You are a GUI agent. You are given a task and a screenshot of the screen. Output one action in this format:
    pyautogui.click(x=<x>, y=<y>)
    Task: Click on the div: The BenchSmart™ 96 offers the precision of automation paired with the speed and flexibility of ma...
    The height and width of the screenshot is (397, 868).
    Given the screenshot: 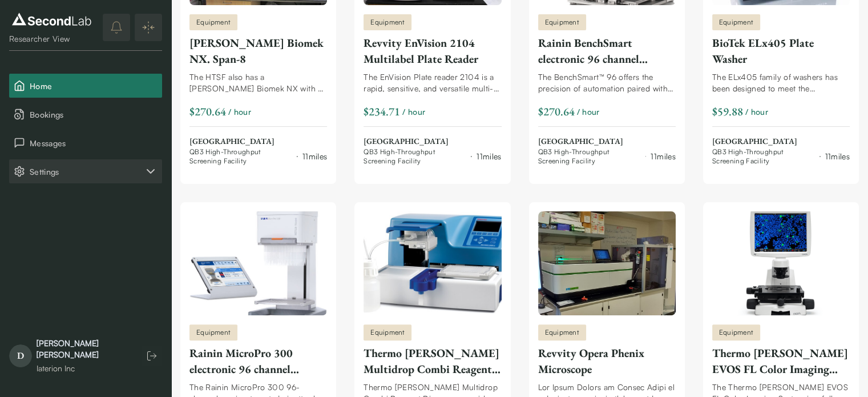 What is the action you would take?
    pyautogui.click(x=607, y=83)
    